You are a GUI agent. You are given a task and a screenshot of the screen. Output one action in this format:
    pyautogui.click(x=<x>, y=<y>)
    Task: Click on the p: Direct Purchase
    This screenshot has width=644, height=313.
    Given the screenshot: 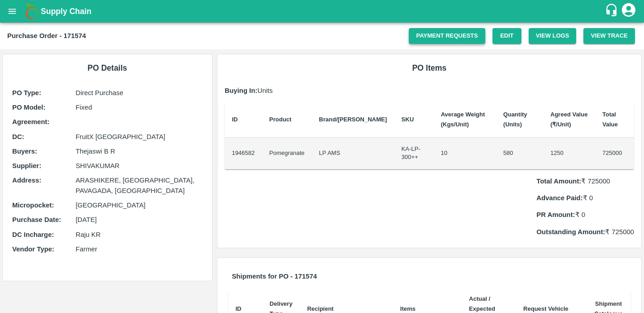 What is the action you would take?
    pyautogui.click(x=139, y=93)
    